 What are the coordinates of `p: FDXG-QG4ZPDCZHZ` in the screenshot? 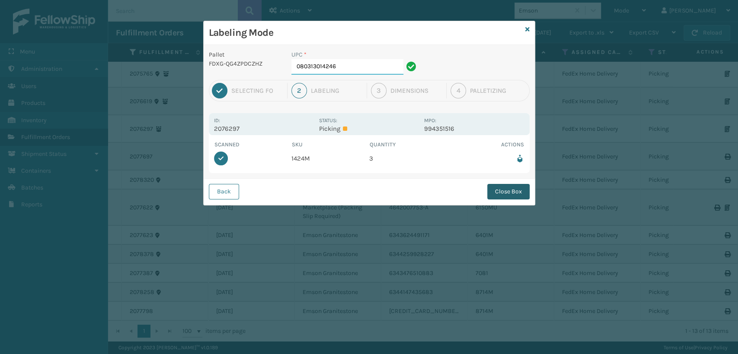 It's located at (245, 64).